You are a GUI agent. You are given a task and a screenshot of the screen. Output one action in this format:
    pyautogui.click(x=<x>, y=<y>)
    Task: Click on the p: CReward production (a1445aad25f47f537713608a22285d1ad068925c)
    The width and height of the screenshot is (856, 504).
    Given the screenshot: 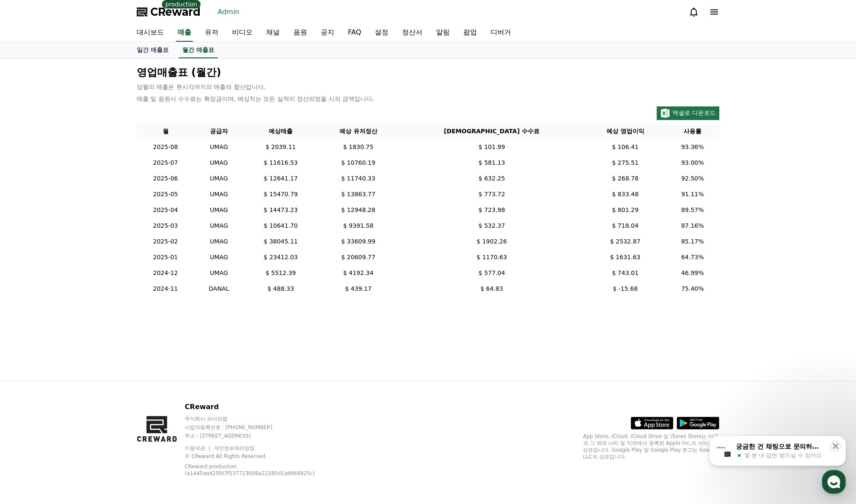 What is the action you would take?
    pyautogui.click(x=253, y=470)
    